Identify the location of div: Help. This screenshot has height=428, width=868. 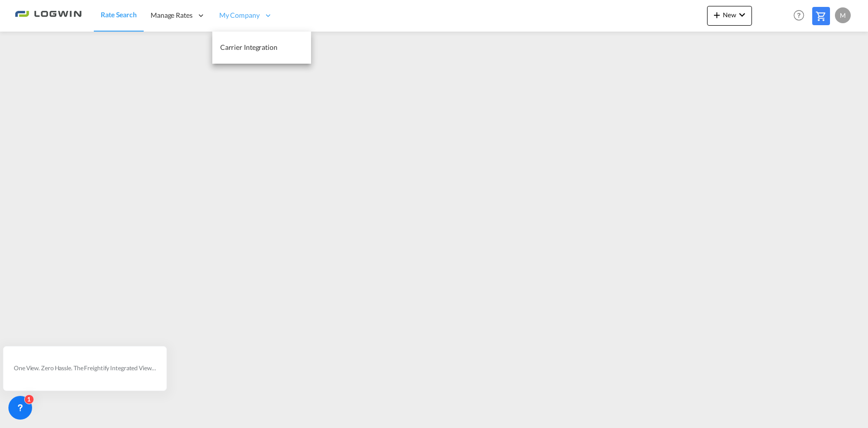
(802, 16).